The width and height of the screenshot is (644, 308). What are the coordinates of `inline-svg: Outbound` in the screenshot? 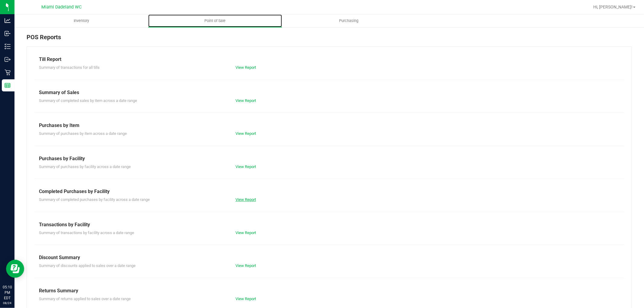 It's located at (8, 60).